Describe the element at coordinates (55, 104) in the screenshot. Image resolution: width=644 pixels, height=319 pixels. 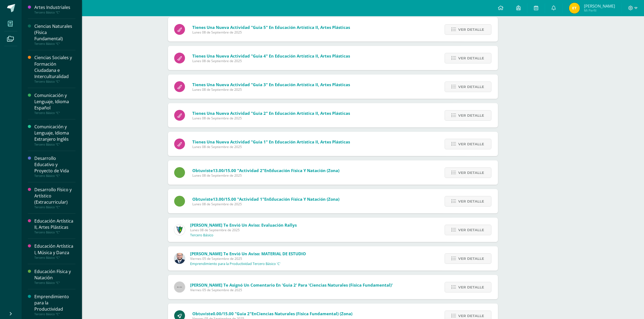
I see `a: Comunicación y Lenguaje, Idioma EspañolTercero Básico "C"` at that location.